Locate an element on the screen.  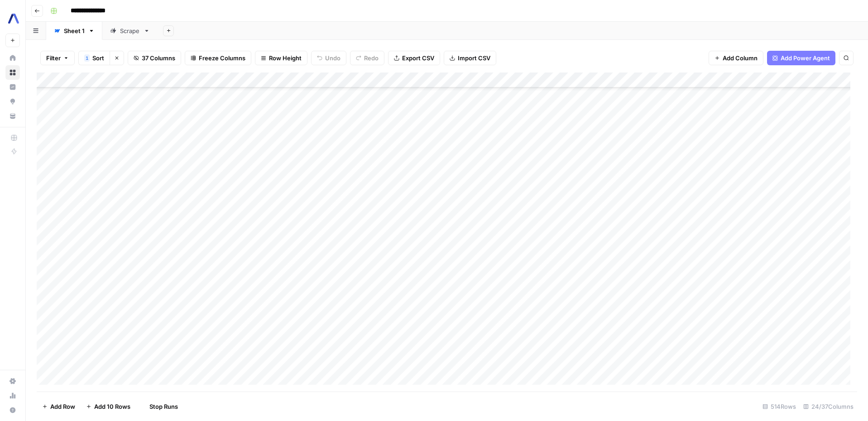
span: Stop Runs is located at coordinates (163, 406).